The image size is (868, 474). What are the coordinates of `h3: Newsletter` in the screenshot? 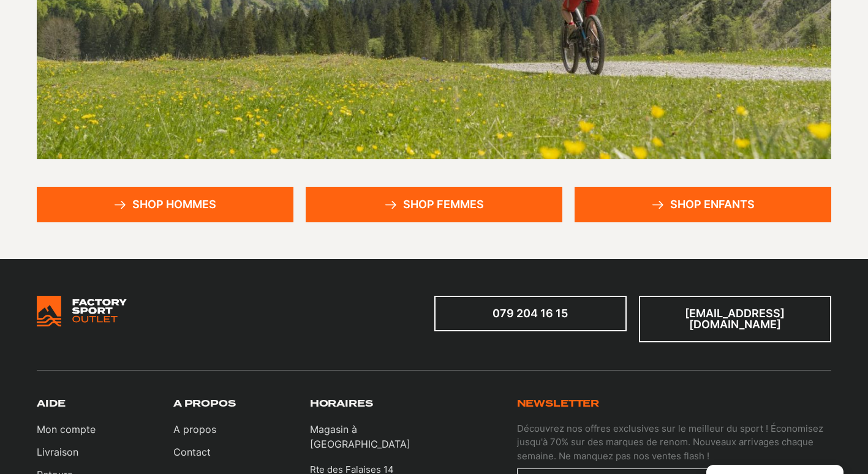 It's located at (558, 404).